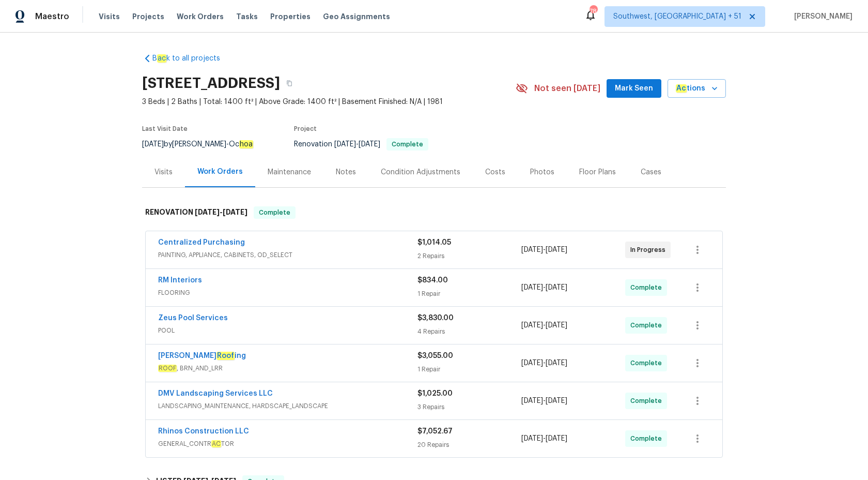  Describe the element at coordinates (346, 172) in the screenshot. I see `div: Notes` at that location.